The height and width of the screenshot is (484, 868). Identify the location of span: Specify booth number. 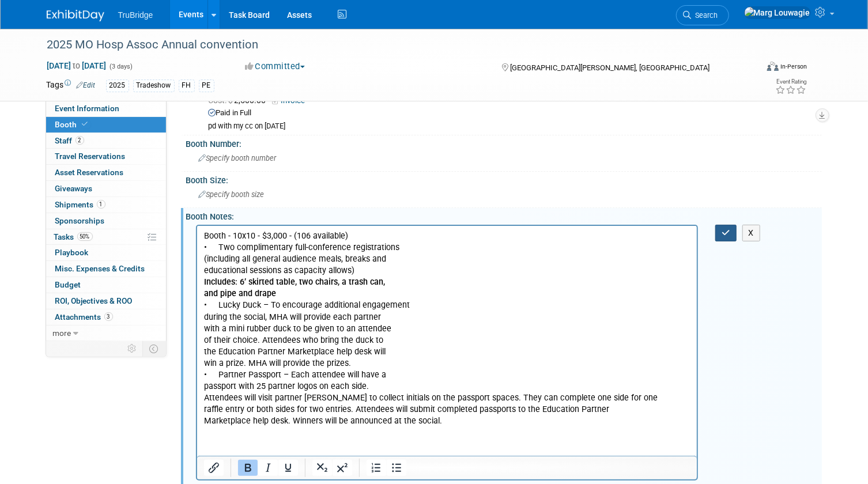
(237, 158).